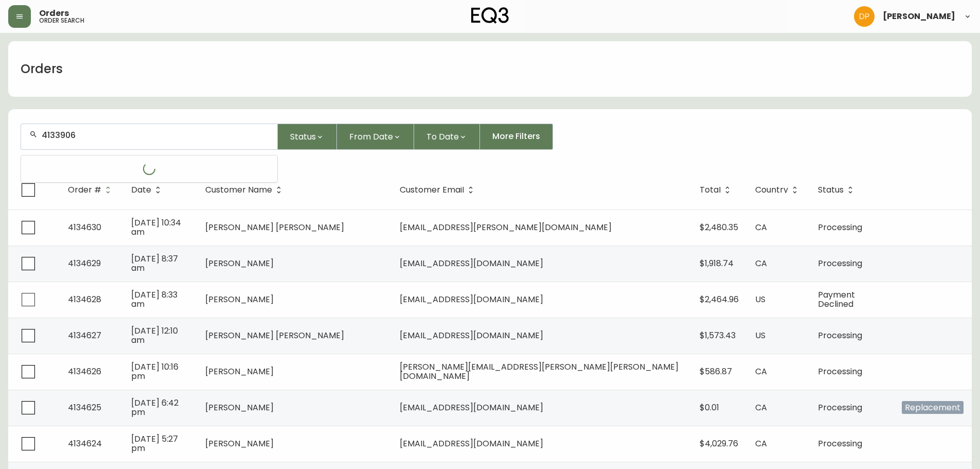 This screenshot has width=980, height=469. What do you see at coordinates (516, 136) in the screenshot?
I see `span: More Filters` at bounding box center [516, 136].